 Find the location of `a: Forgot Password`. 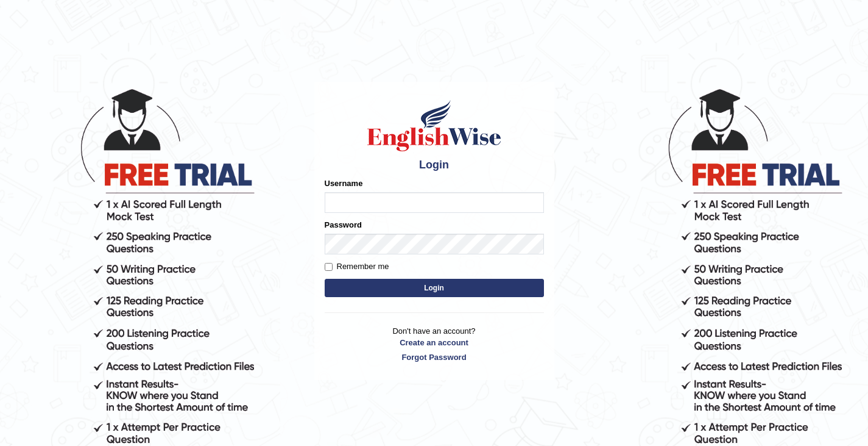

a: Forgot Password is located at coordinates (435, 357).